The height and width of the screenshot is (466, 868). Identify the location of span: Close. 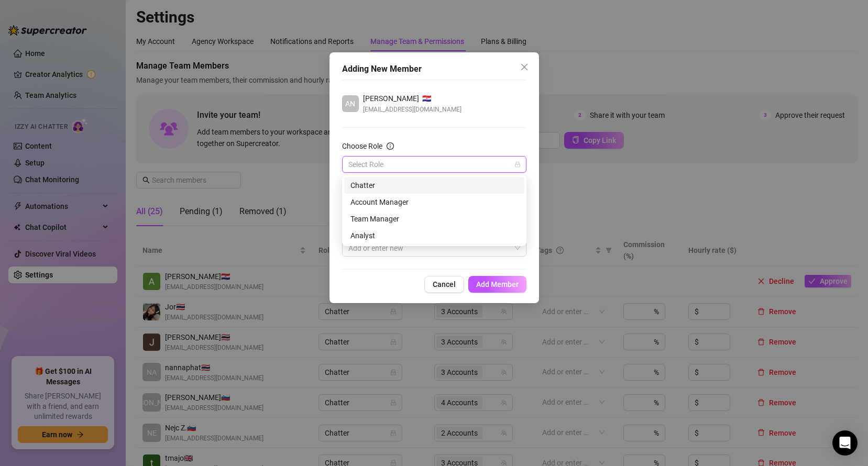
(525, 67).